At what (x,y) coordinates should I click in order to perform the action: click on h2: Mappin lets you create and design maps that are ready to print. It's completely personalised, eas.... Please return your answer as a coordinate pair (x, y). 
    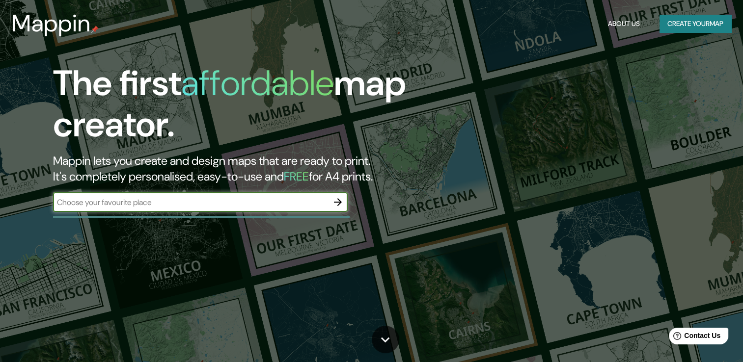
    Looking at the image, I should click on (239, 169).